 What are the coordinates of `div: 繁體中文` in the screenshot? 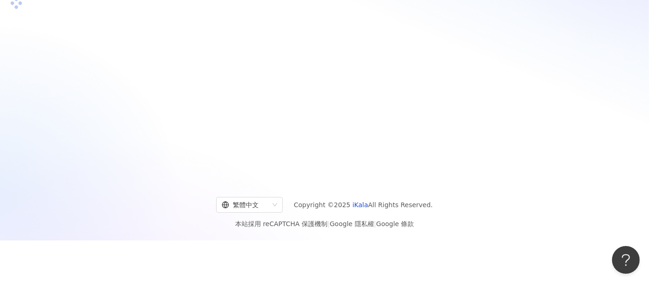 It's located at (245, 205).